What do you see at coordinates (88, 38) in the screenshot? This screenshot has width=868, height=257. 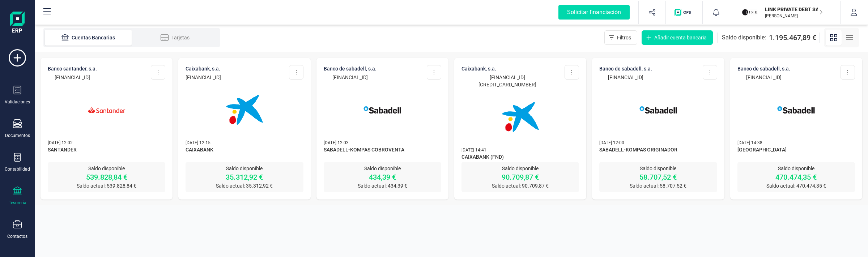 I see `div: Cuentas Bancarias` at bounding box center [88, 38].